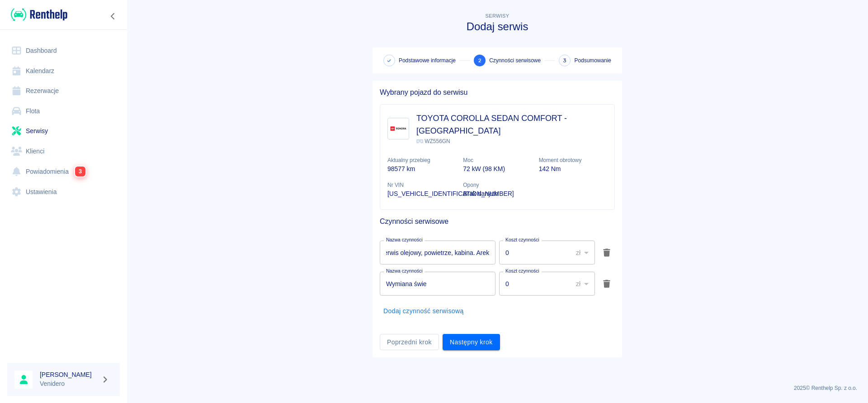  Describe the element at coordinates (409, 342) in the screenshot. I see `button: Poprzedni krok` at that location.